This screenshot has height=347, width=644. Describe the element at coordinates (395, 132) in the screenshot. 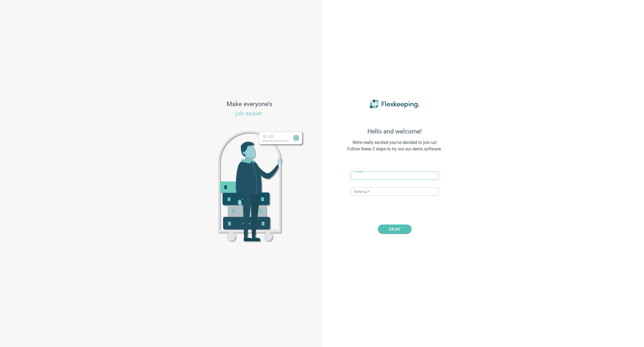

I see `span: Hello and welcome!` at that location.